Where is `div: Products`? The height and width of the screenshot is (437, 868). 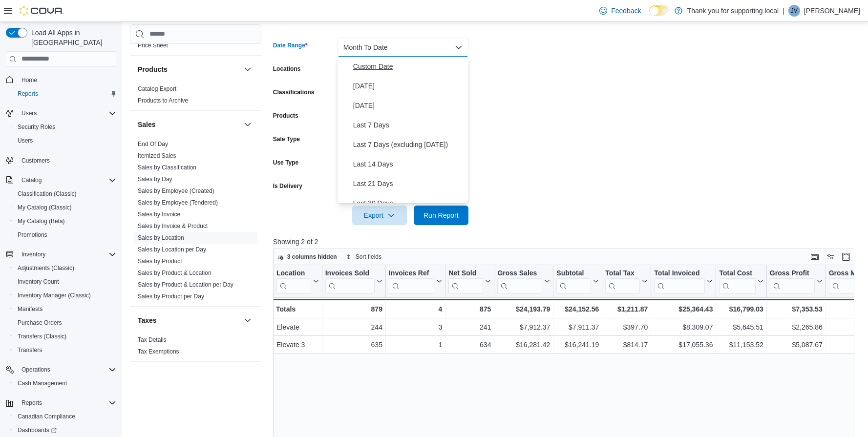
div: Products is located at coordinates (195, 97).